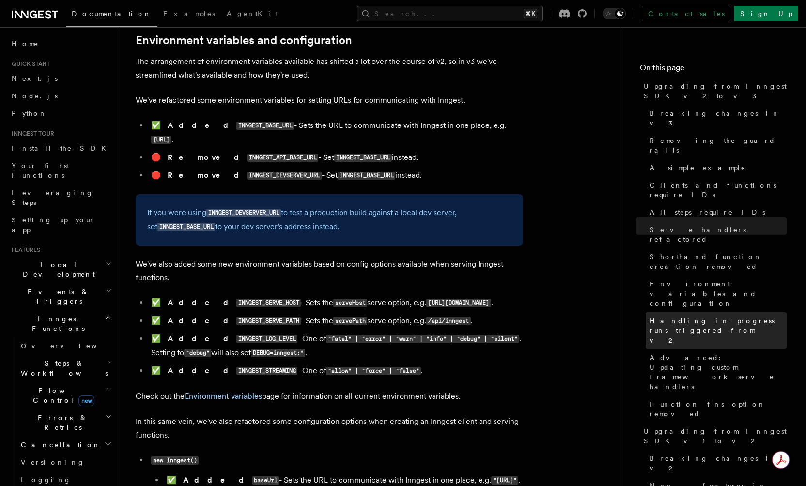  I want to click on button: Flow Controlnew, so click(65, 395).